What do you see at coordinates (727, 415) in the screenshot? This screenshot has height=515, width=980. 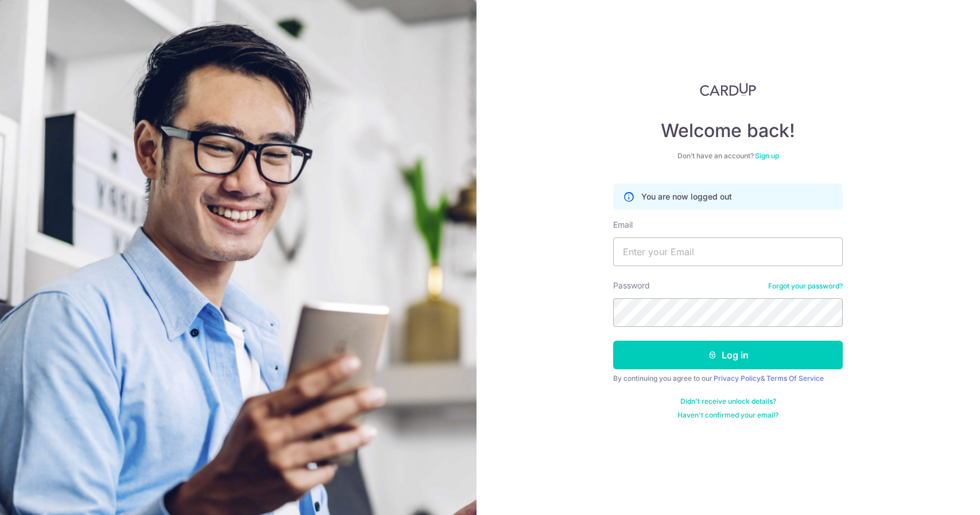 I see `a: Haven't confirmed your email?` at bounding box center [727, 415].